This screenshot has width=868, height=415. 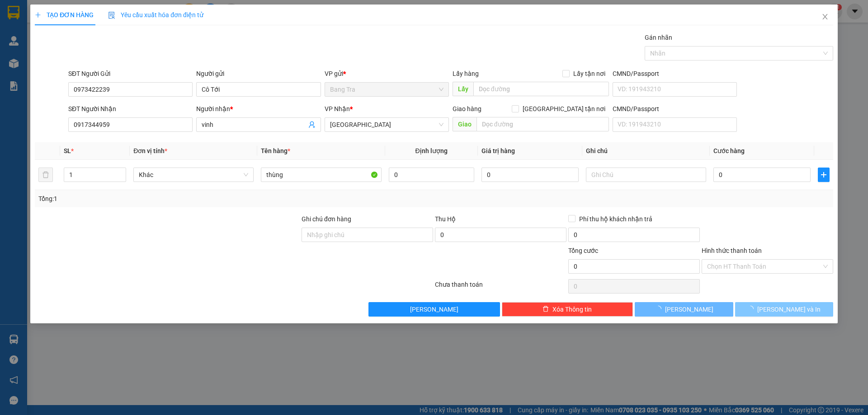 What do you see at coordinates (326, 219) in the screenshot?
I see `label: Ghi chú đơn hàng` at bounding box center [326, 219].